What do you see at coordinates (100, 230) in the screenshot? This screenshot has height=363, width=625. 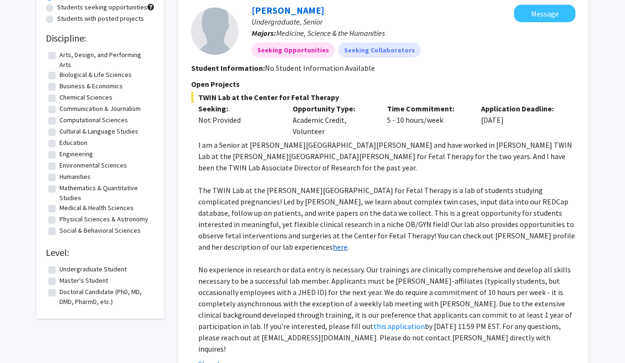 I see `label: Social & Behavioral Sciences` at bounding box center [100, 230].